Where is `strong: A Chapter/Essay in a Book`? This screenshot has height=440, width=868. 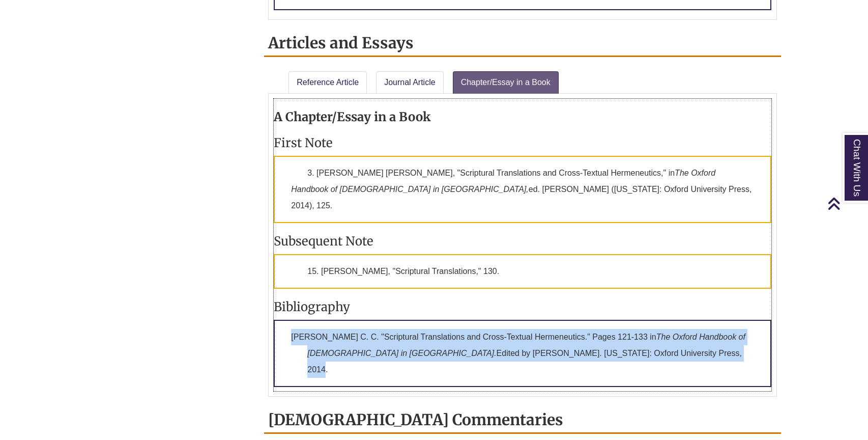
strong: A Chapter/Essay in a Book is located at coordinates (352, 117).